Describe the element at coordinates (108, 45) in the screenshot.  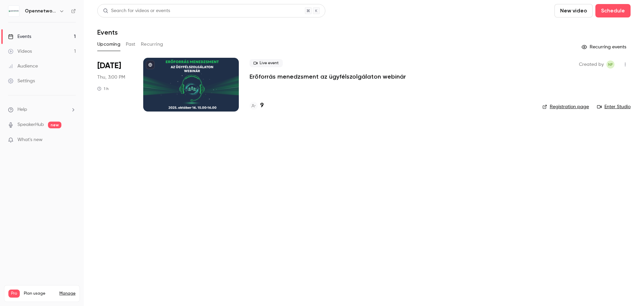
I see `button: Upcoming` at that location.